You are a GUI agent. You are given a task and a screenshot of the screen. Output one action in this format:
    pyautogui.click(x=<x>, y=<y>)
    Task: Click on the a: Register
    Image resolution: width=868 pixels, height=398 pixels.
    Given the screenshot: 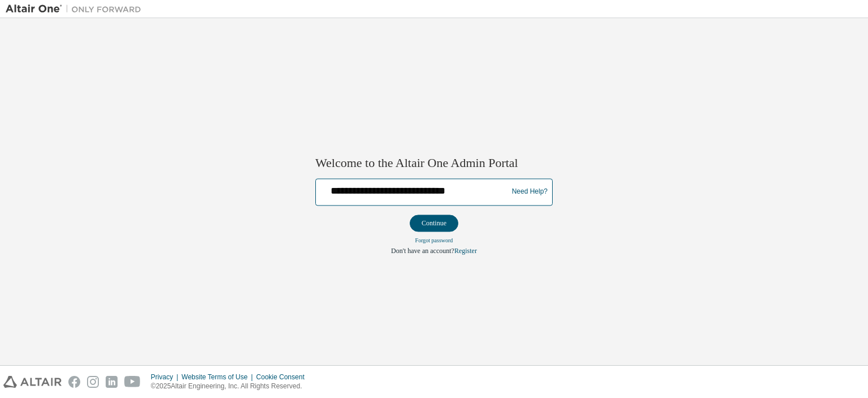 What is the action you would take?
    pyautogui.click(x=466, y=251)
    